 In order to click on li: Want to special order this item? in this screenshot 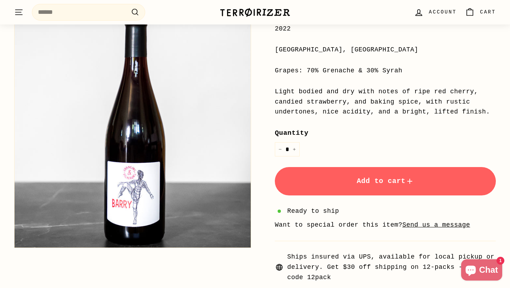, I will do `click(385, 225)`.